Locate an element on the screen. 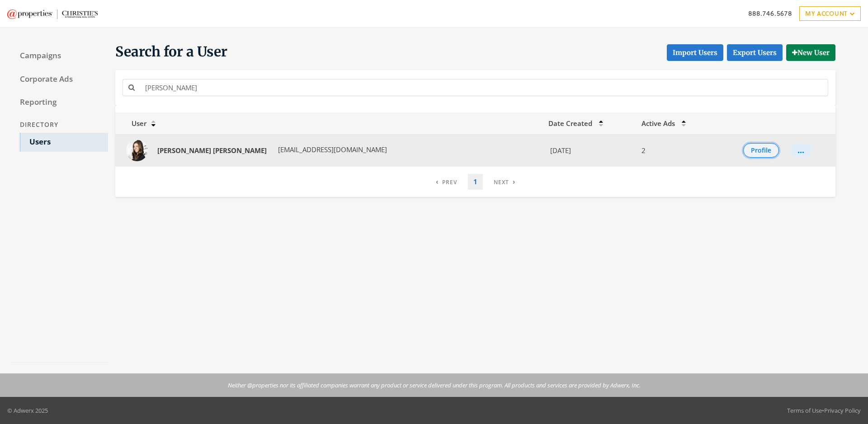  p: © Adwerx 2025 is located at coordinates (28, 411).